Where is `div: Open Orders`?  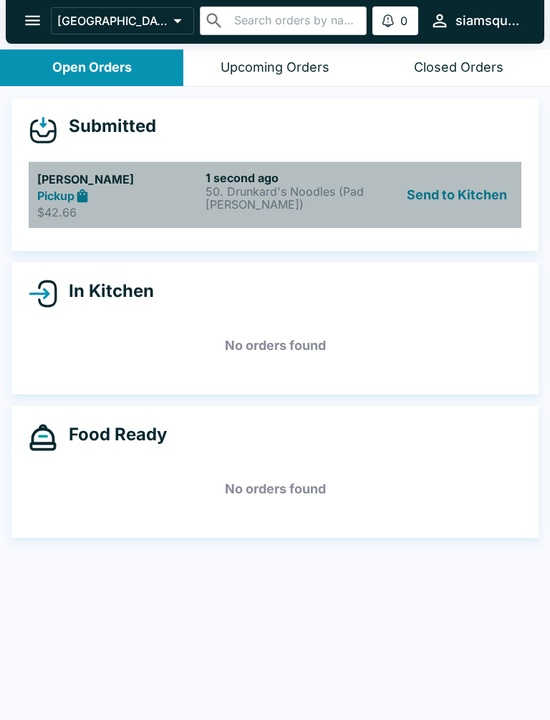
div: Open Orders is located at coordinates (92, 67).